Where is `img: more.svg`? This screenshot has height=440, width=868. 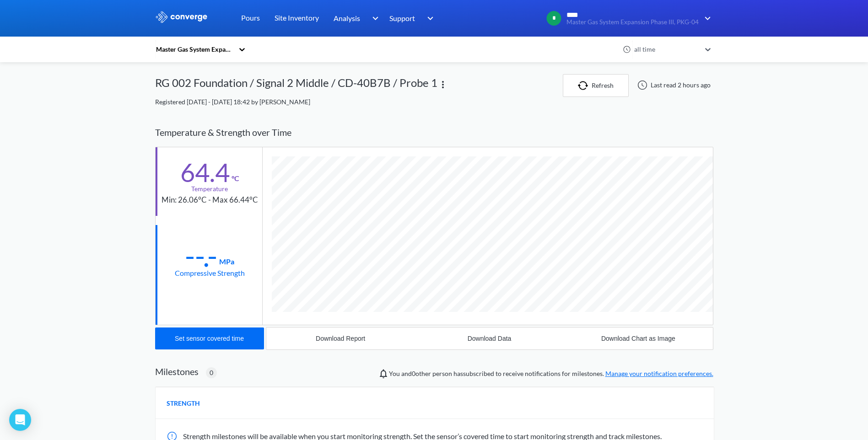 img: more.svg is located at coordinates (443, 85).